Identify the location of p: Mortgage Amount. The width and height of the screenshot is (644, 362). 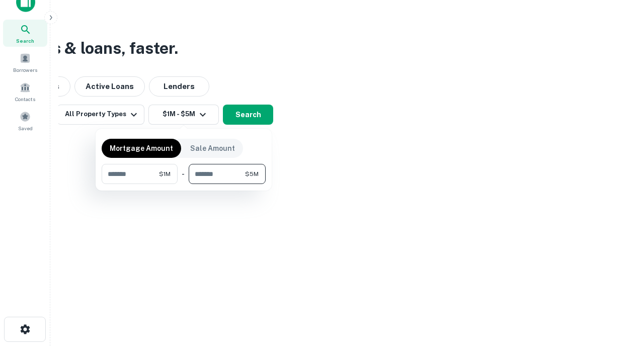
(142, 149).